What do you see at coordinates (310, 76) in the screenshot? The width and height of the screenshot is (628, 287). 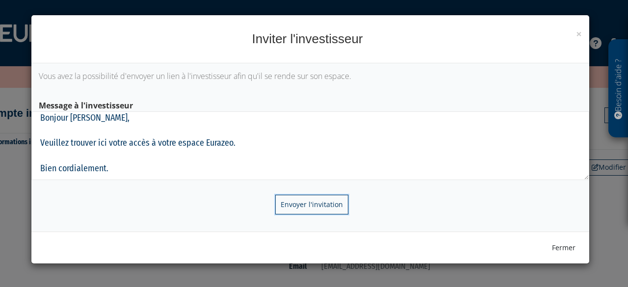 I see `p: Vous avez la possibilité d'envoyer un lien à l'investisseur afin qu'il se rende sur son espace.` at bounding box center [310, 76].